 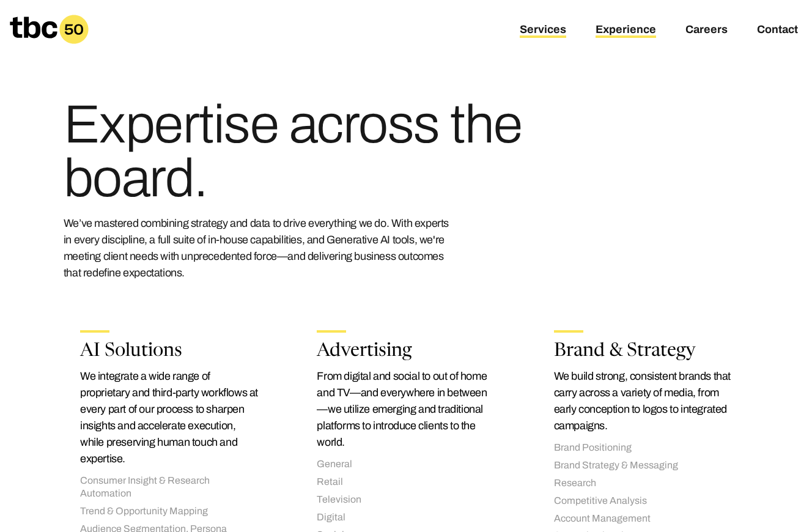 What do you see at coordinates (643, 352) in the screenshot?
I see `h2: Brand & Strategy` at bounding box center [643, 352].